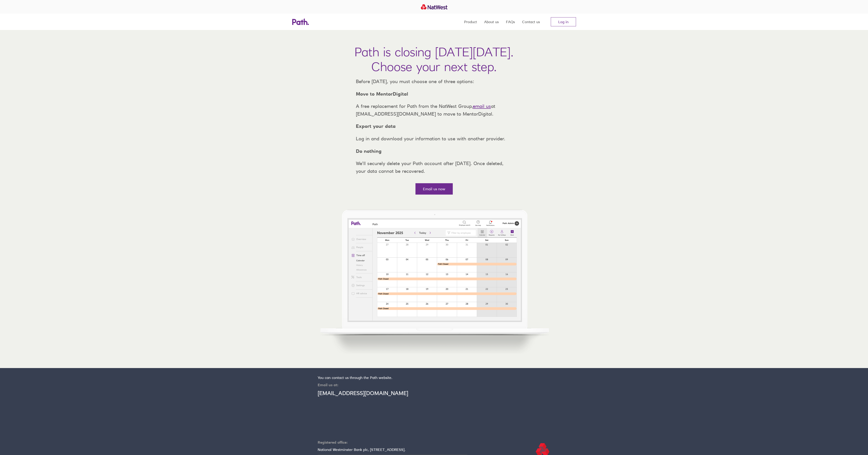 The height and width of the screenshot is (455, 868). Describe the element at coordinates (376, 126) in the screenshot. I see `strong: Export your data` at that location.